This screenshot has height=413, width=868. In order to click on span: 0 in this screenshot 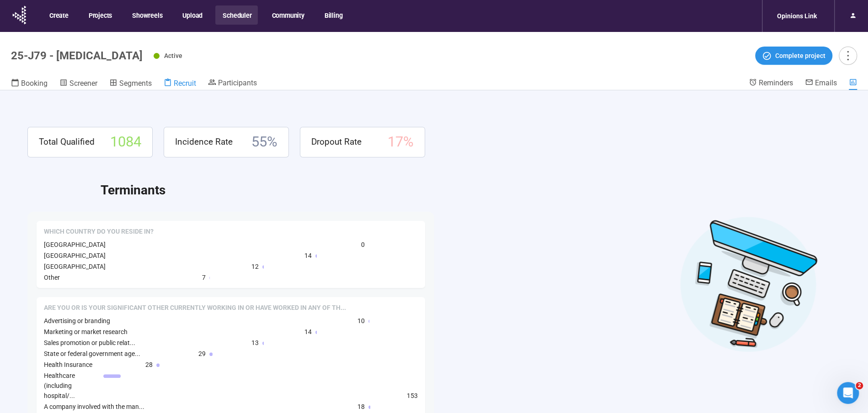, I will do `click(363, 244)`.